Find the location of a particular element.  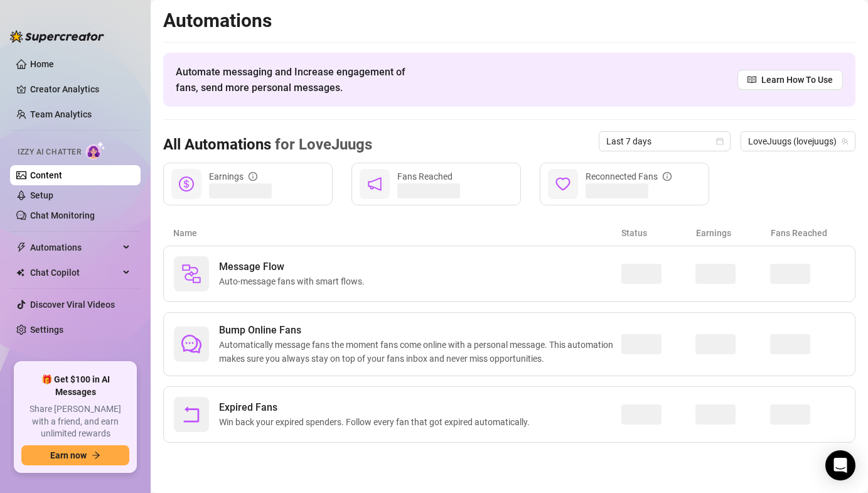

span: arrow-right is located at coordinates (96, 455).